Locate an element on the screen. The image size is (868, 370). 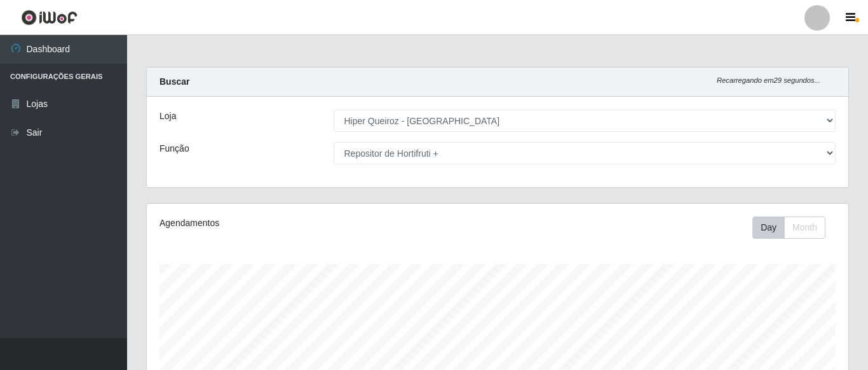
div: Agendamentos is located at coordinates (295, 223).